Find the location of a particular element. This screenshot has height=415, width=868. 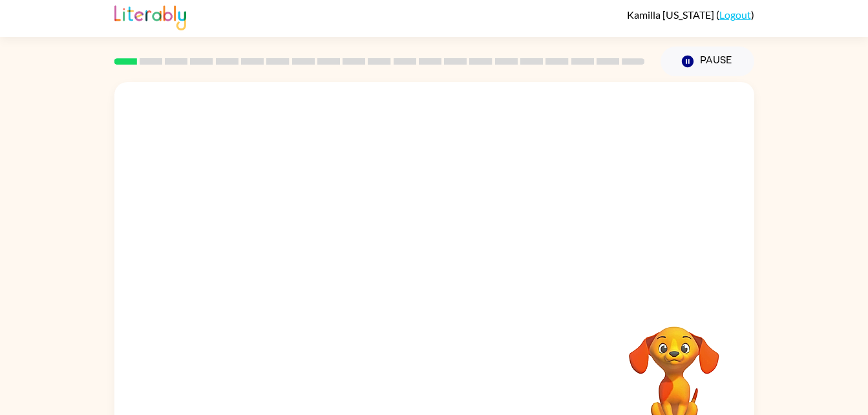

img: Literably is located at coordinates (150, 16).